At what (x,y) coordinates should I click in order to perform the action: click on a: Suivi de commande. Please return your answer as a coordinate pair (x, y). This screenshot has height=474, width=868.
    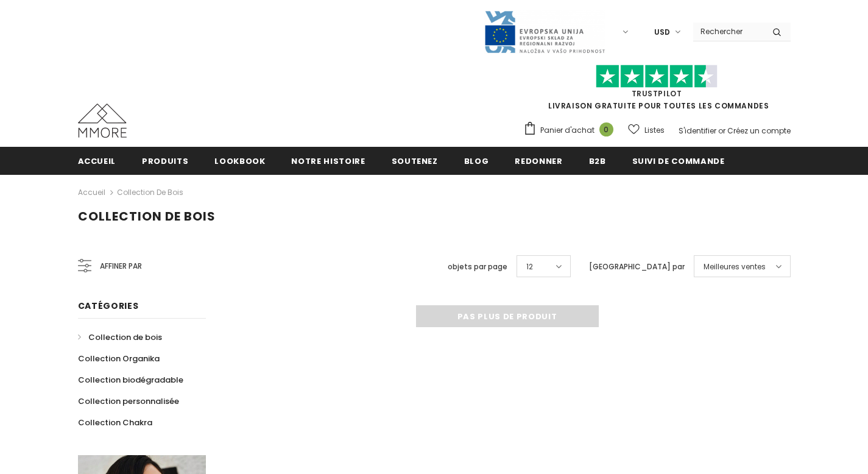
    Looking at the image, I should click on (678, 160).